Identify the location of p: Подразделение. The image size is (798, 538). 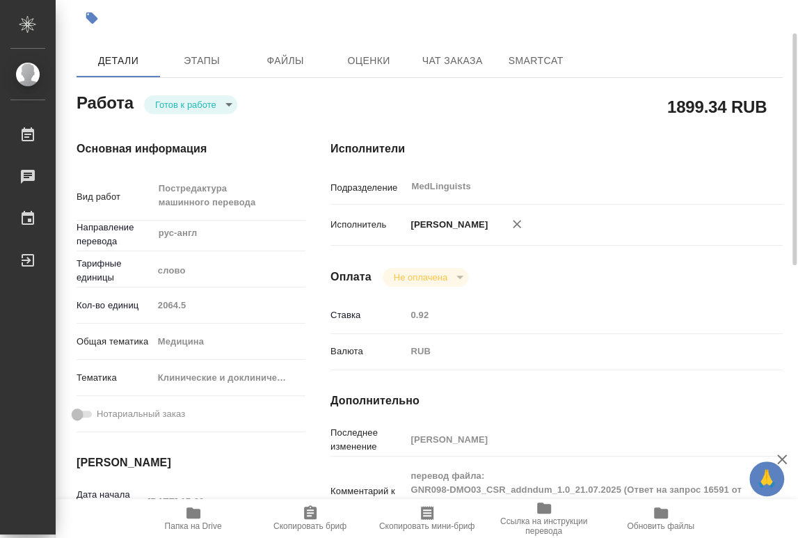
(368, 188).